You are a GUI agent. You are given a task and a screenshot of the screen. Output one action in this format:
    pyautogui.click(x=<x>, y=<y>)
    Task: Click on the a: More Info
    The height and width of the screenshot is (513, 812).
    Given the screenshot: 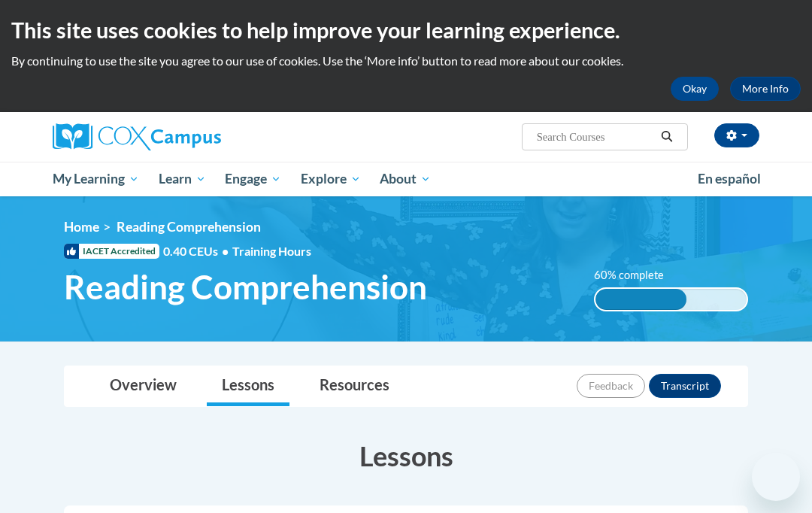 What is the action you would take?
    pyautogui.click(x=765, y=89)
    